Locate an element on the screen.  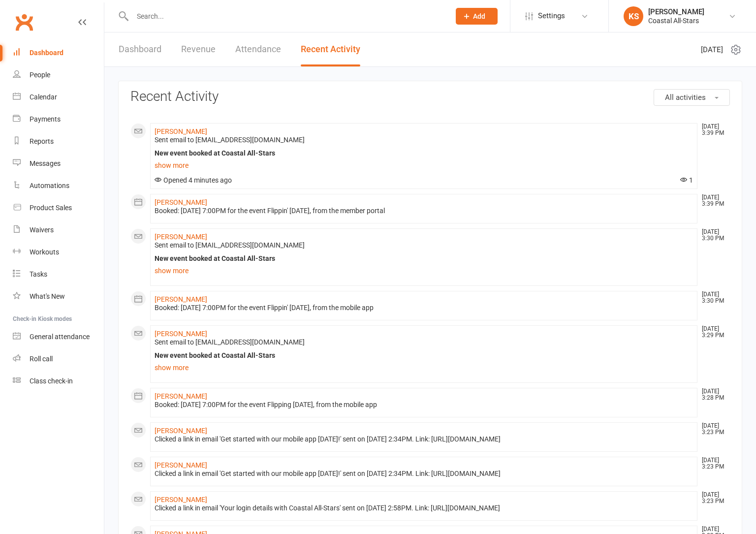
div: Dashboard is located at coordinates (46, 53).